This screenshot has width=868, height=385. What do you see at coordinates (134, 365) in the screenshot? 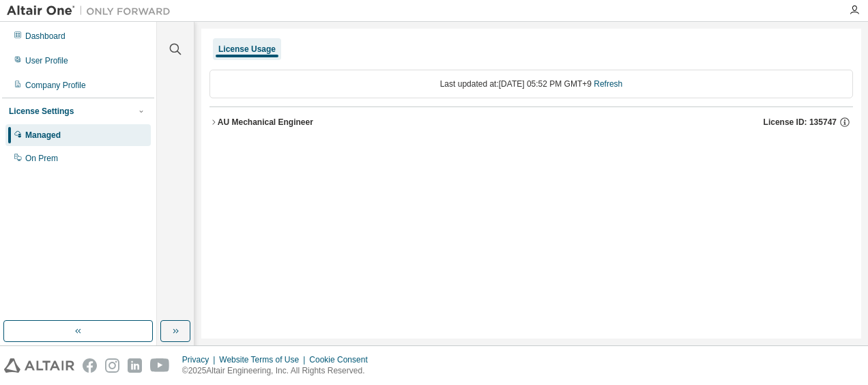
I see `img: linkedin.svg` at bounding box center [134, 365].